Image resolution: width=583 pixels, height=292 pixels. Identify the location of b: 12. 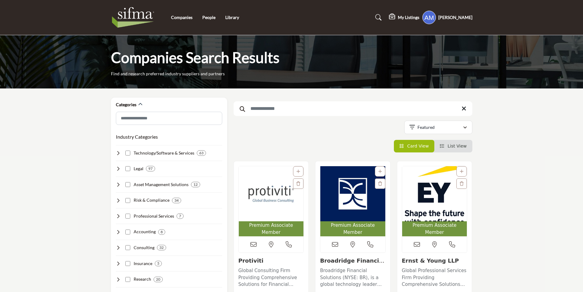
(195, 185).